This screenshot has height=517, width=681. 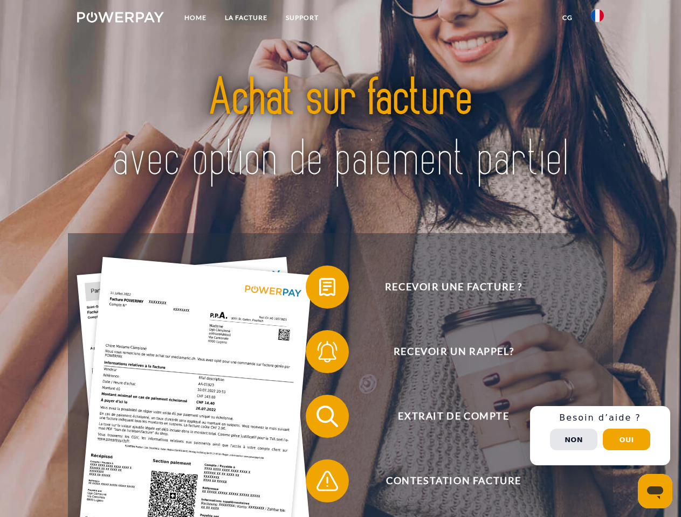 I want to click on button: Recevoir un rappel?, so click(x=446, y=352).